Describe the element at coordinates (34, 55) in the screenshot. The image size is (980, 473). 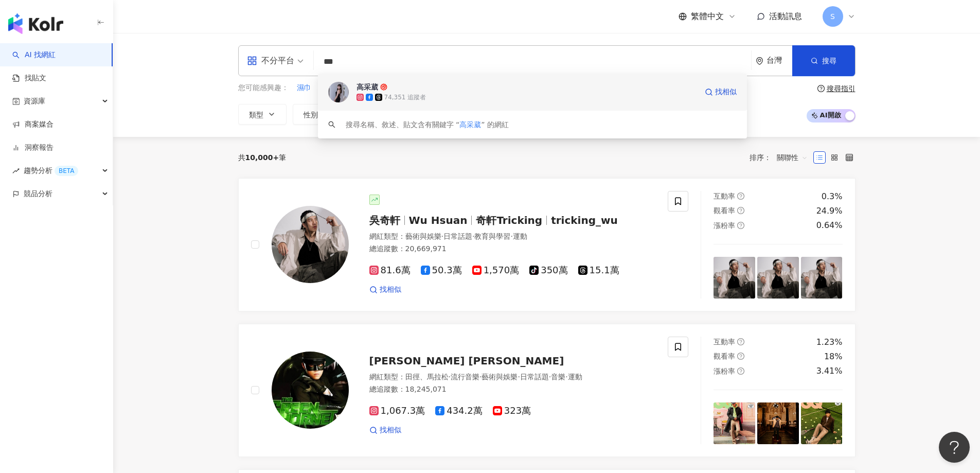
I see `a: searchAI 找網紅` at that location.